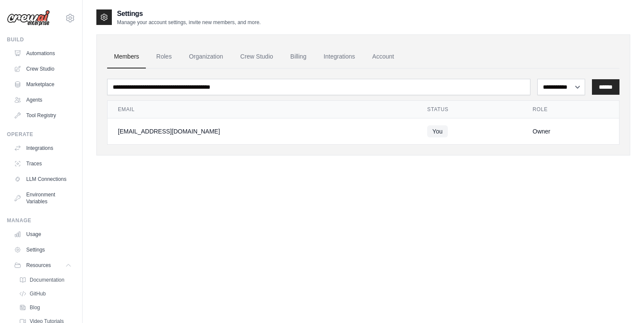 Image resolution: width=644 pixels, height=323 pixels. Describe the element at coordinates (189, 22) in the screenshot. I see `p: Manage your account settings, invite new members, and more.` at that location.